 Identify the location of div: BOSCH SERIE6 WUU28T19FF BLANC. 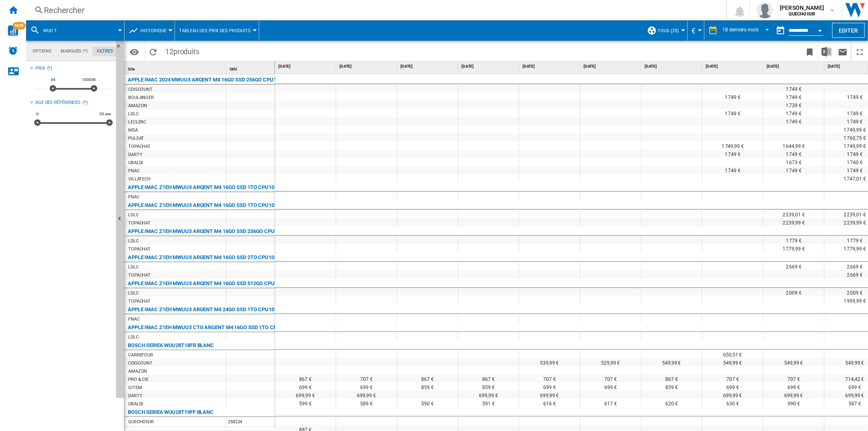
(170, 412).